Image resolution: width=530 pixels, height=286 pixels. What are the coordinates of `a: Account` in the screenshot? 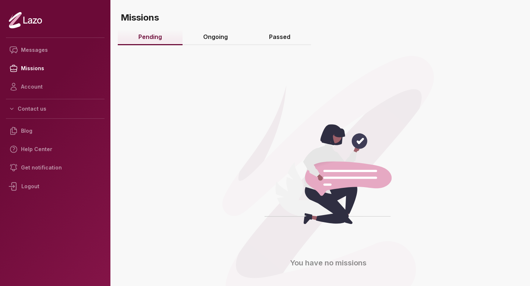 It's located at (55, 87).